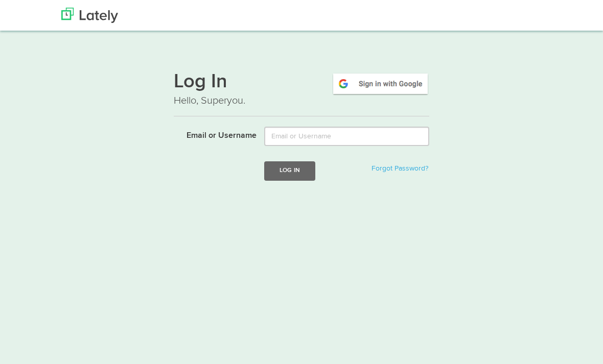  I want to click on p: Hello, Superyou., so click(302, 100).